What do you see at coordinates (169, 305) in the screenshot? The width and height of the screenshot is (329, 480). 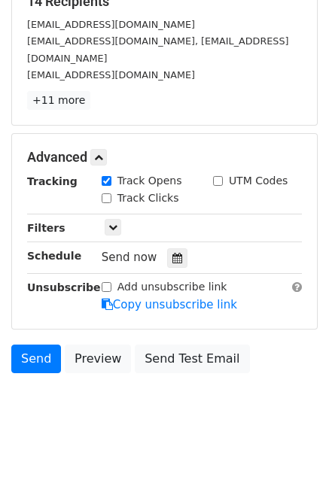 I see `a: Copy unsubscribe link` at bounding box center [169, 305].